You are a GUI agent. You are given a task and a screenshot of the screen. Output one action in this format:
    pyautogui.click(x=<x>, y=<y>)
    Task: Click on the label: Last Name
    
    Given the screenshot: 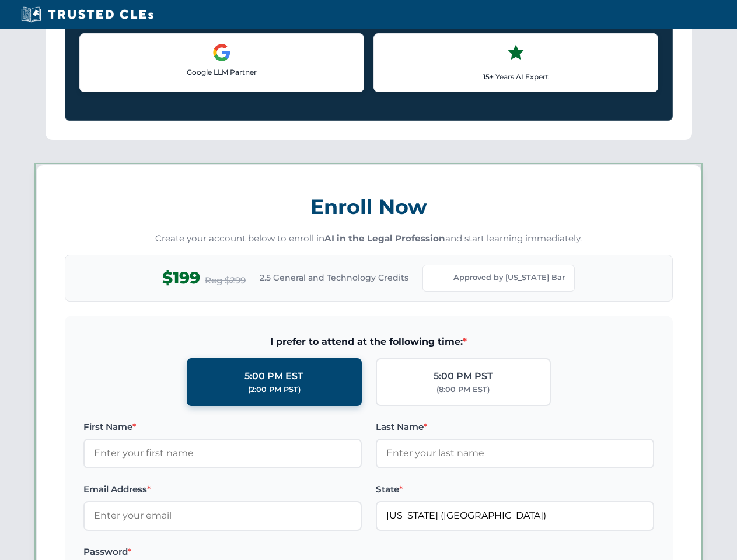 What is the action you would take?
    pyautogui.click(x=514, y=427)
    